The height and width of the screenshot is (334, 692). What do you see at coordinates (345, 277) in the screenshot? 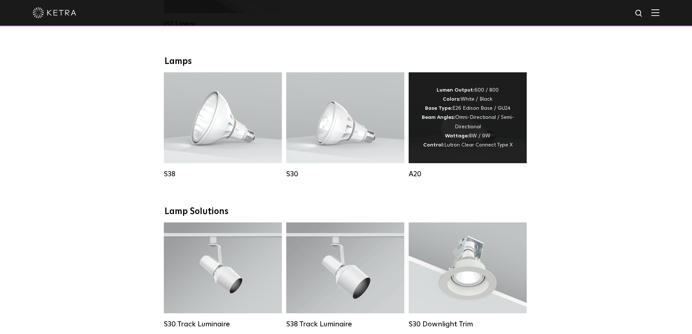
I see `a: S38 Track Luminaire Lumen Output:1100Colors:White / BlackBeam Angles:10° / 25° / 40° / 60°Wattage...` at bounding box center [345, 277].